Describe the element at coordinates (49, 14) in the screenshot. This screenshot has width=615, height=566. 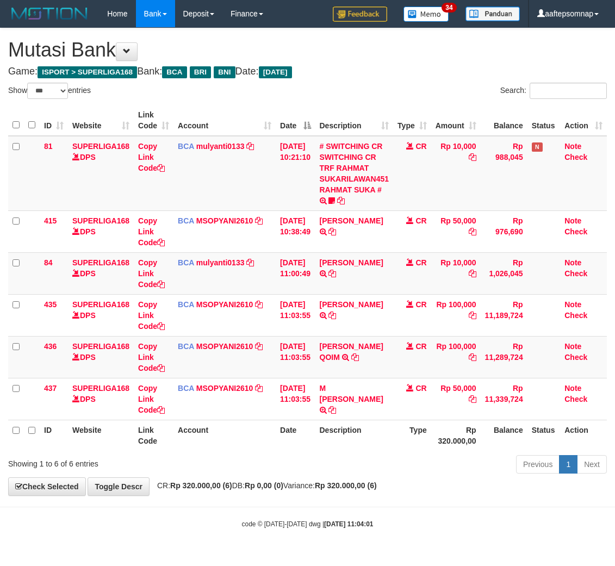
I see `img: MOTION_logo.png` at that location.